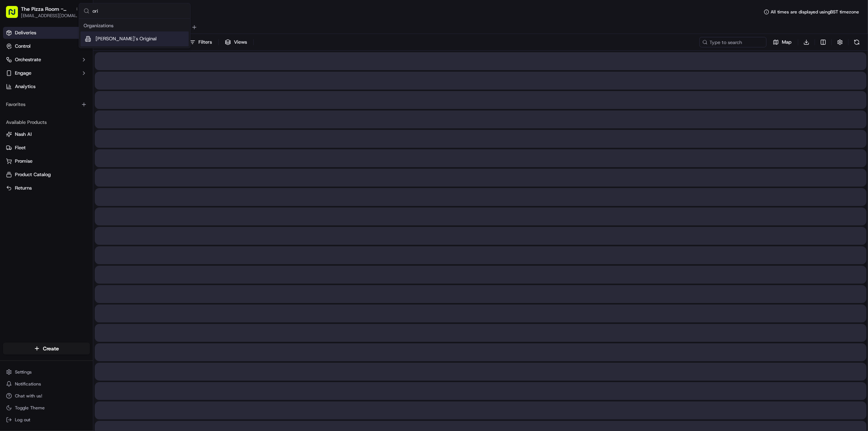 This screenshot has height=431, width=868. I want to click on span: Analytics, so click(25, 86).